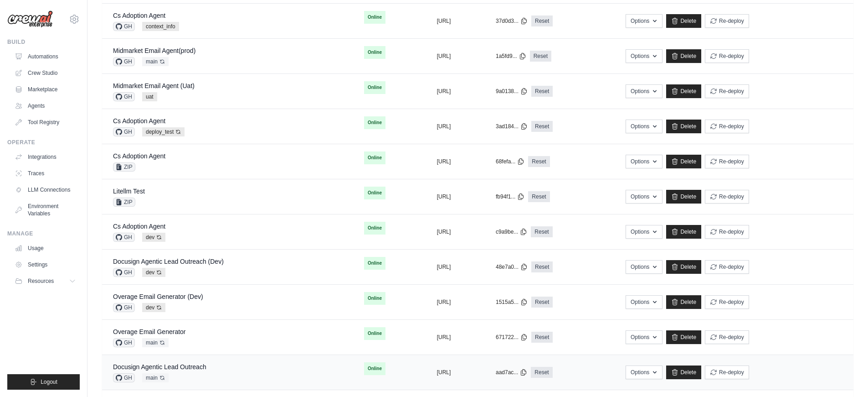 This screenshot has height=397, width=868. What do you see at coordinates (149, 332) in the screenshot?
I see `a: Overage Email Generator` at bounding box center [149, 332].